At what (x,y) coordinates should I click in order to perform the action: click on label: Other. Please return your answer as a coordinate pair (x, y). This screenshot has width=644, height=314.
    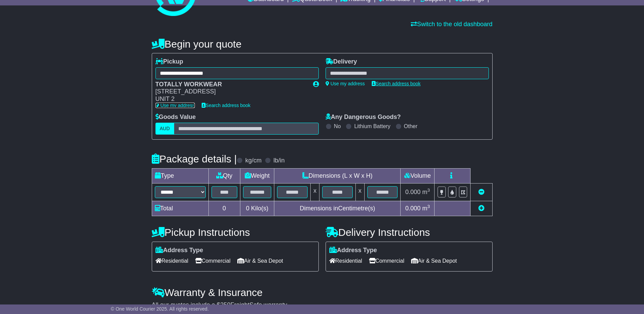
    Looking at the image, I should click on (411, 126).